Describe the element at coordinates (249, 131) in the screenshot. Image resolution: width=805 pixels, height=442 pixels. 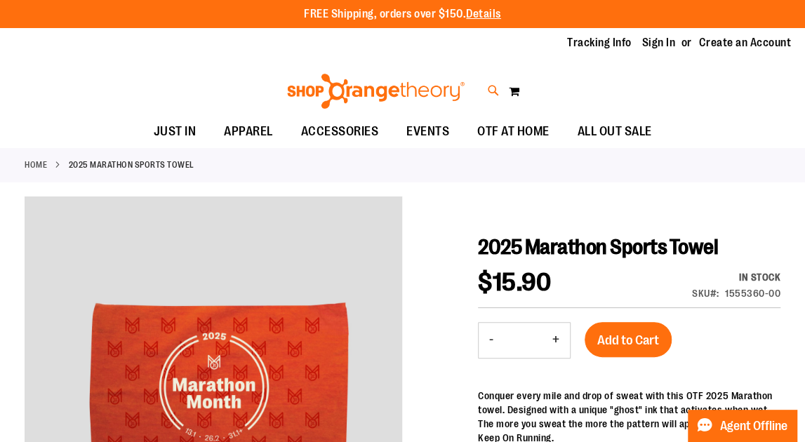
I see `span: APPAREL` at that location.